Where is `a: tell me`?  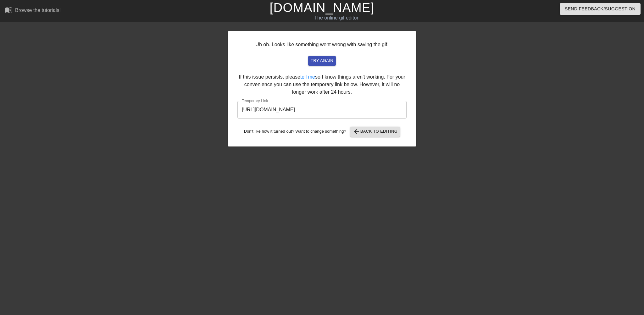
a: tell me is located at coordinates (308, 77).